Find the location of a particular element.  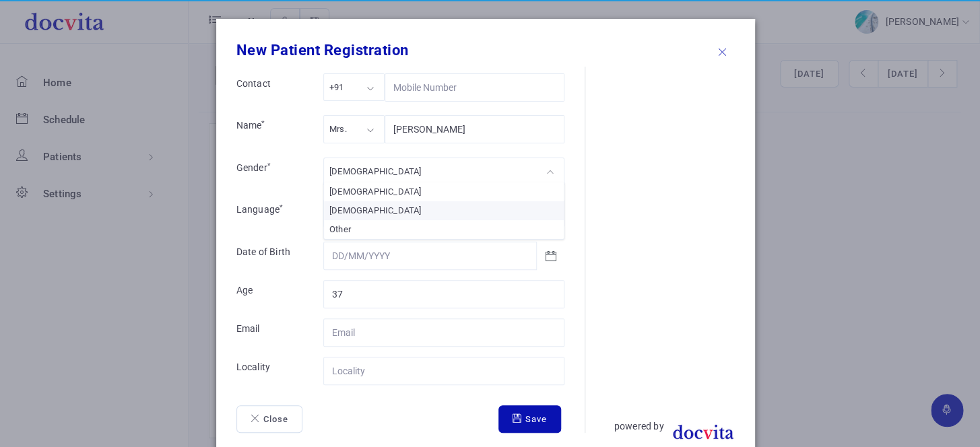

input: Mobile Number is located at coordinates (474, 87).